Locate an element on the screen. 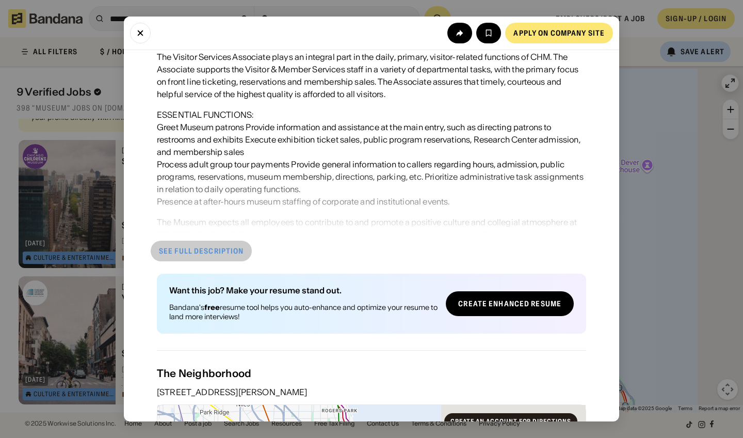 The width and height of the screenshot is (743, 438). div: Create Enhanced Resume is located at coordinates (510, 304).